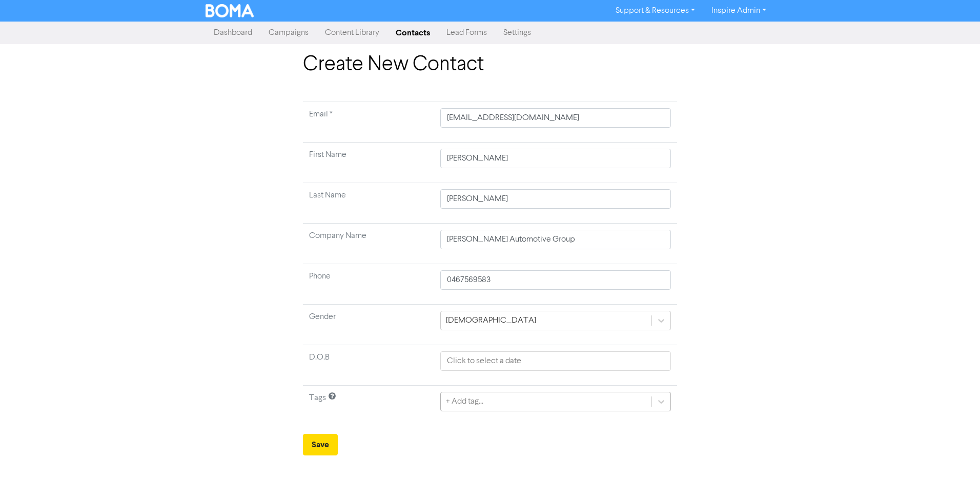  I want to click on a: Settings, so click(517, 33).